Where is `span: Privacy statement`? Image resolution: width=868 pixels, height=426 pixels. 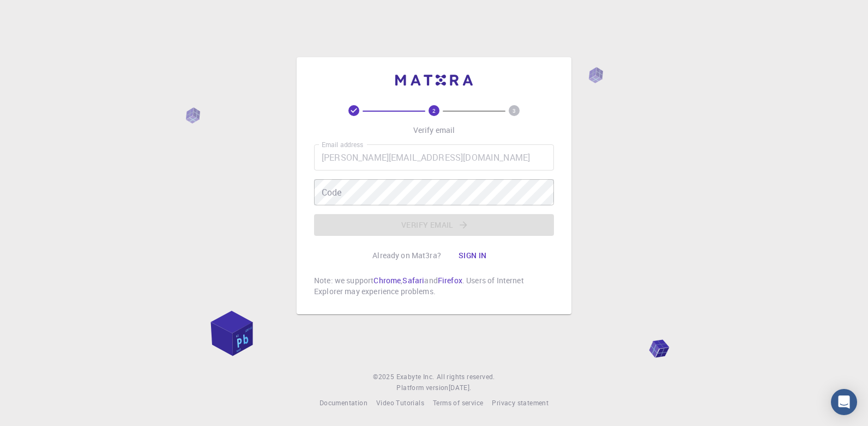
span: Privacy statement is located at coordinates (520, 402).